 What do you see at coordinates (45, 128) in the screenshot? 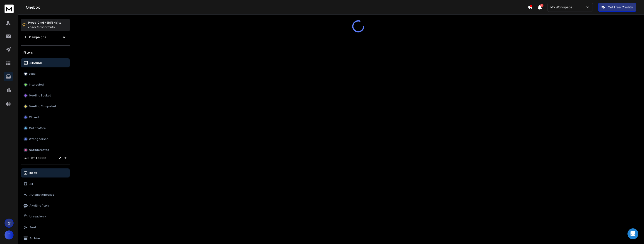
I see `button: Out of office` at bounding box center [45, 128].